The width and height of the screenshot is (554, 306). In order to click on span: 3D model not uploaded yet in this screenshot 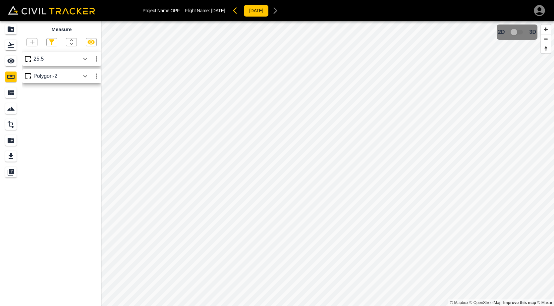, I will do `click(517, 32)`.